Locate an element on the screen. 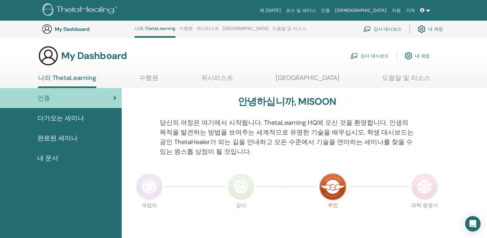 Image resolution: width=487 pixels, height=238 pixels. img: logo.png is located at coordinates (81, 10).